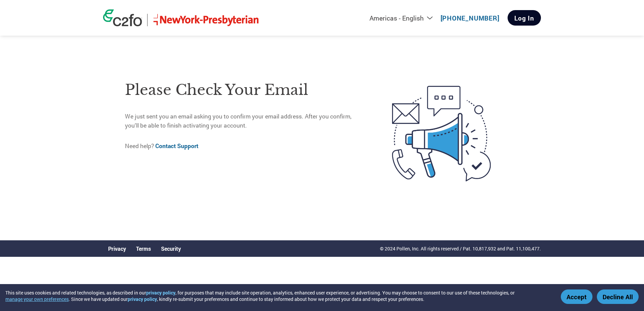 The image size is (644, 311). Describe the element at coordinates (171, 249) in the screenshot. I see `a: Security` at that location.